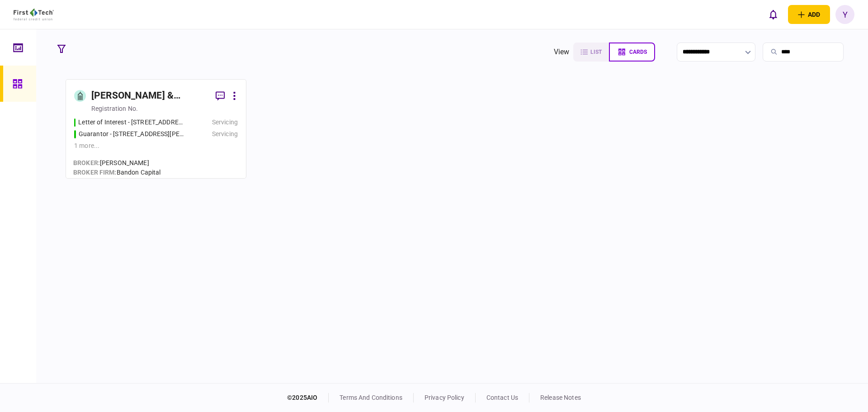 The height and width of the screenshot is (412, 868). I want to click on a: release notes, so click(560, 397).